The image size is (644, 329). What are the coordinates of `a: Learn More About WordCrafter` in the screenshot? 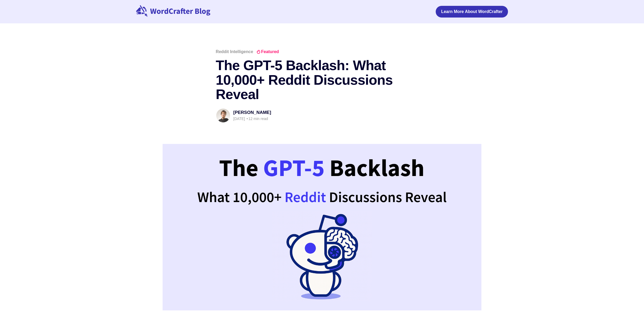 It's located at (472, 12).